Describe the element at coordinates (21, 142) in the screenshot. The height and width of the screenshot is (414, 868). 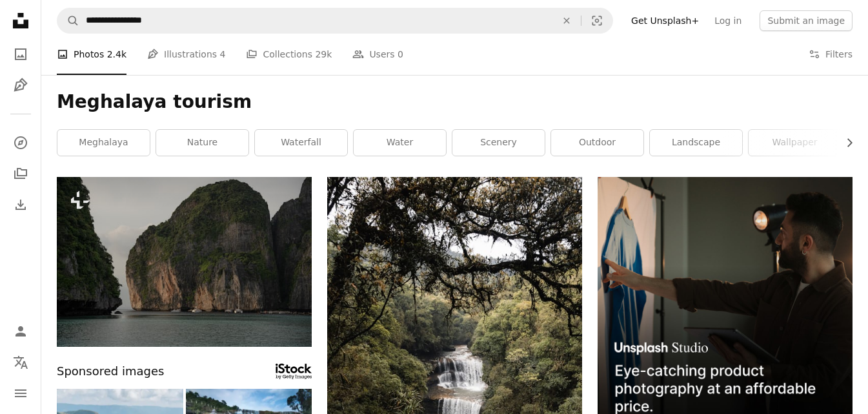
I see `a: Explore` at that location.